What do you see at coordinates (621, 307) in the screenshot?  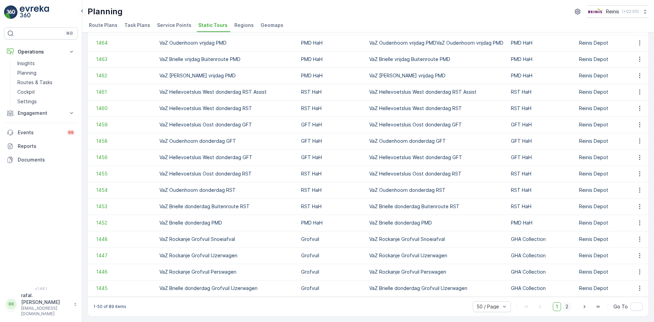 I see `span: Go To` at bounding box center [621, 307].